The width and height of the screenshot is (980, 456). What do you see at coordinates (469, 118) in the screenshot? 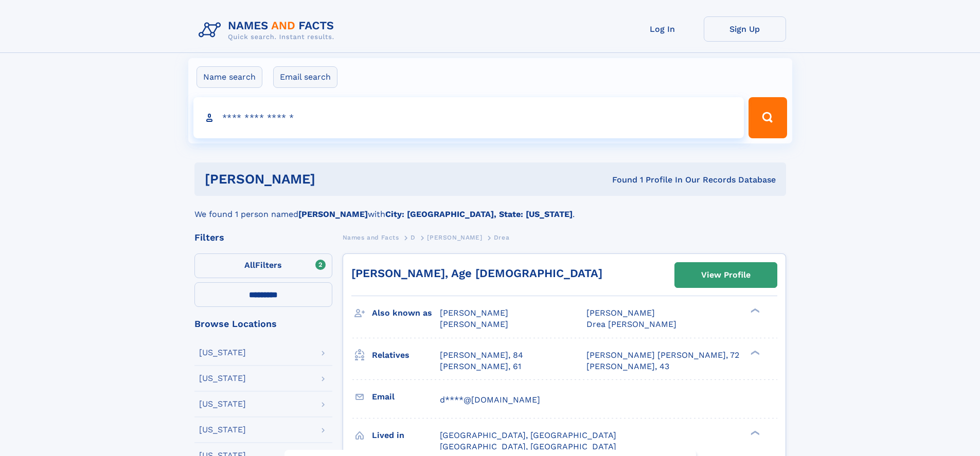
I see `input: search input` at bounding box center [469, 118].